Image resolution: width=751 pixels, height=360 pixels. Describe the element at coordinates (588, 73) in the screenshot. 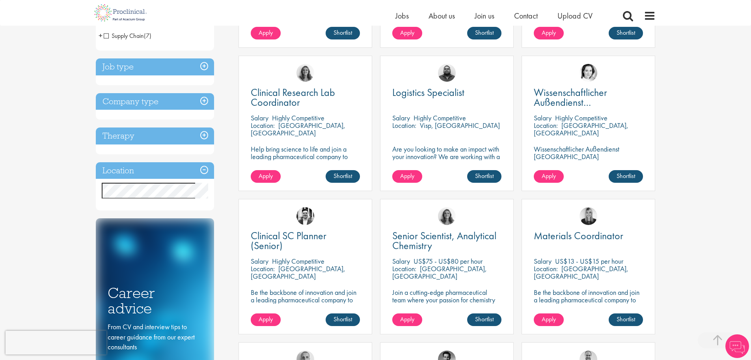

I see `a: Greta Prestel` at that location.